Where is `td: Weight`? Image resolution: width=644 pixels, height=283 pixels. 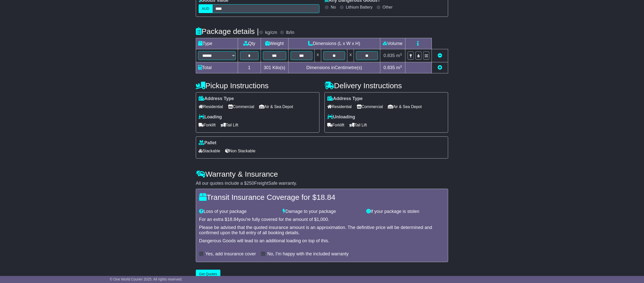
td: Weight is located at coordinates (274, 44).